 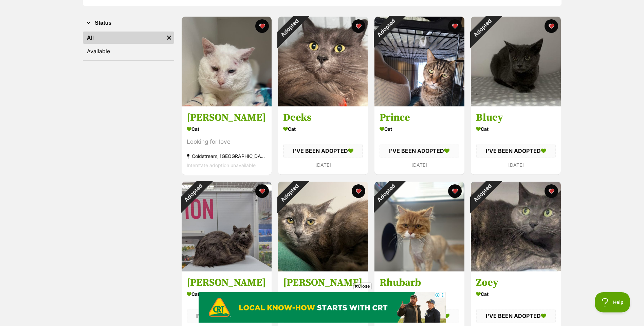 What do you see at coordinates (129, 51) in the screenshot?
I see `a: Available` at bounding box center [129, 51].